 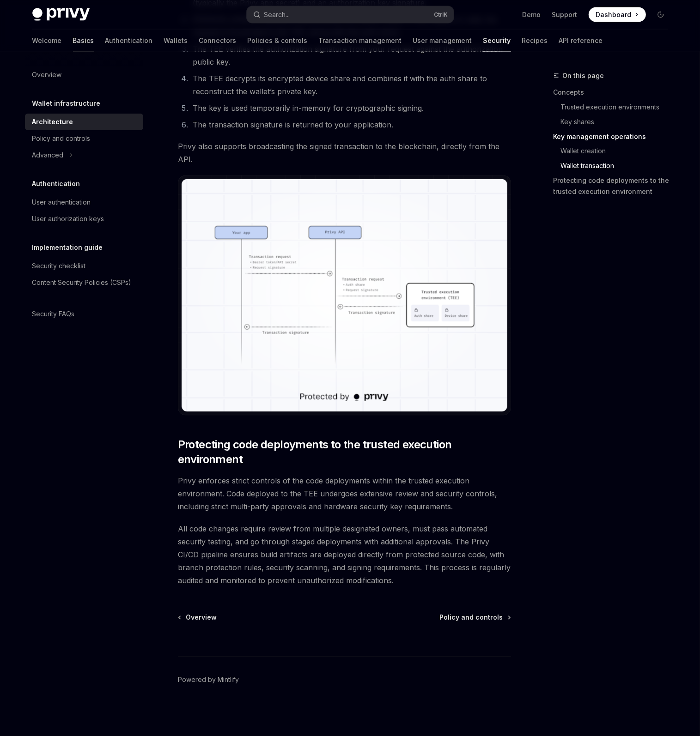 What do you see at coordinates (497, 41) in the screenshot?
I see `a: Security` at bounding box center [497, 41].